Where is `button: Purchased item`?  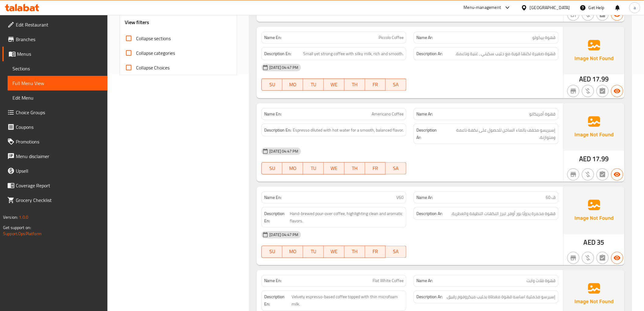
button: Purchased item is located at coordinates (588, 174).